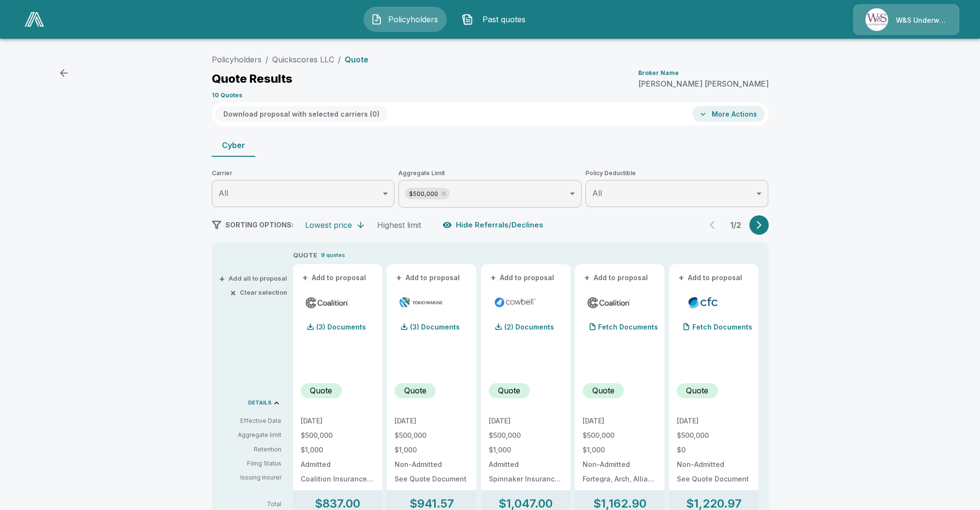 This screenshot has width=980, height=510. I want to click on a: Past quotes IconPast quotes, so click(496, 20).